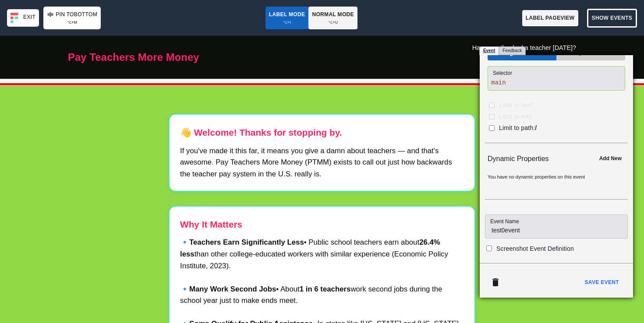 This screenshot has width=644, height=323. Describe the element at coordinates (134, 57) in the screenshot. I see `a: Pay Teachers More Money` at that location.